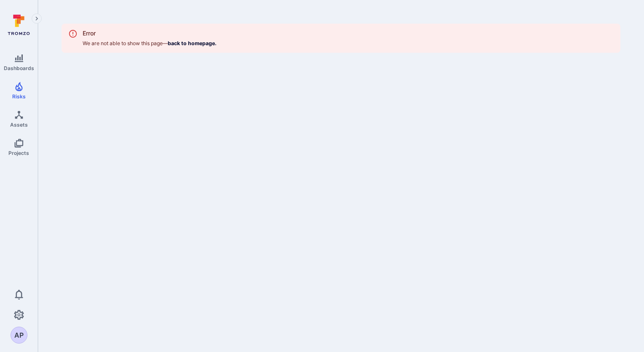 This screenshot has height=352, width=644. What do you see at coordinates (37, 18) in the screenshot?
I see `i: Expand navigation menu` at bounding box center [37, 18].